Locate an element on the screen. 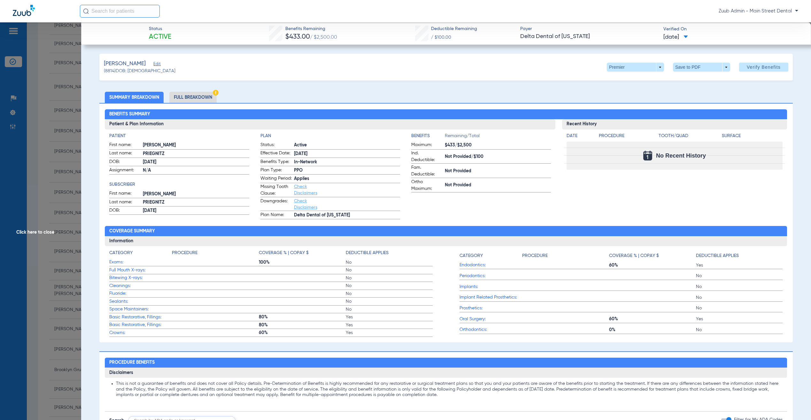 This screenshot has height=420, width=811. span: Cleanings: is located at coordinates (141, 286).